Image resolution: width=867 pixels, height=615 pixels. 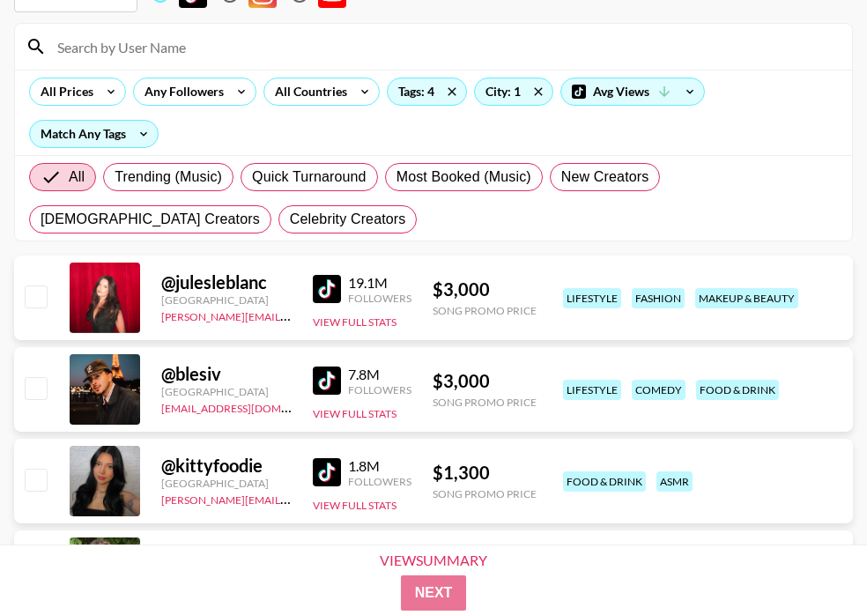 What do you see at coordinates (433, 593) in the screenshot?
I see `button: Next` at bounding box center [433, 593].